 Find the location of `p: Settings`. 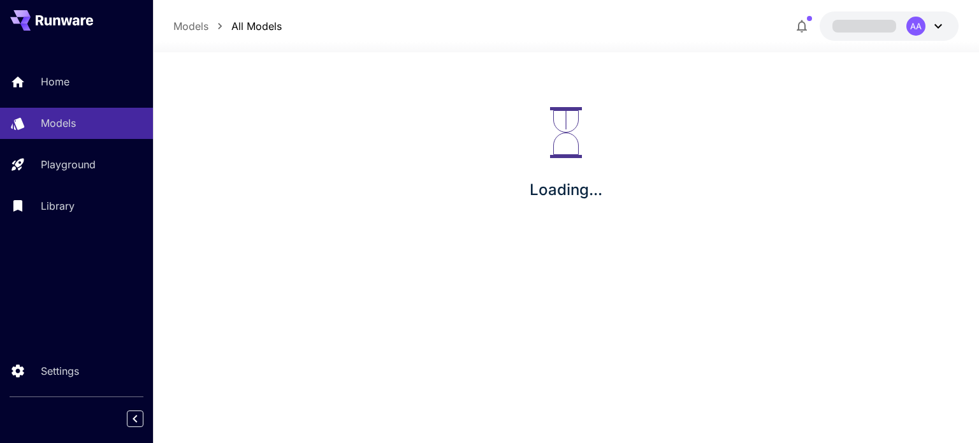

p: Settings is located at coordinates (60, 371).